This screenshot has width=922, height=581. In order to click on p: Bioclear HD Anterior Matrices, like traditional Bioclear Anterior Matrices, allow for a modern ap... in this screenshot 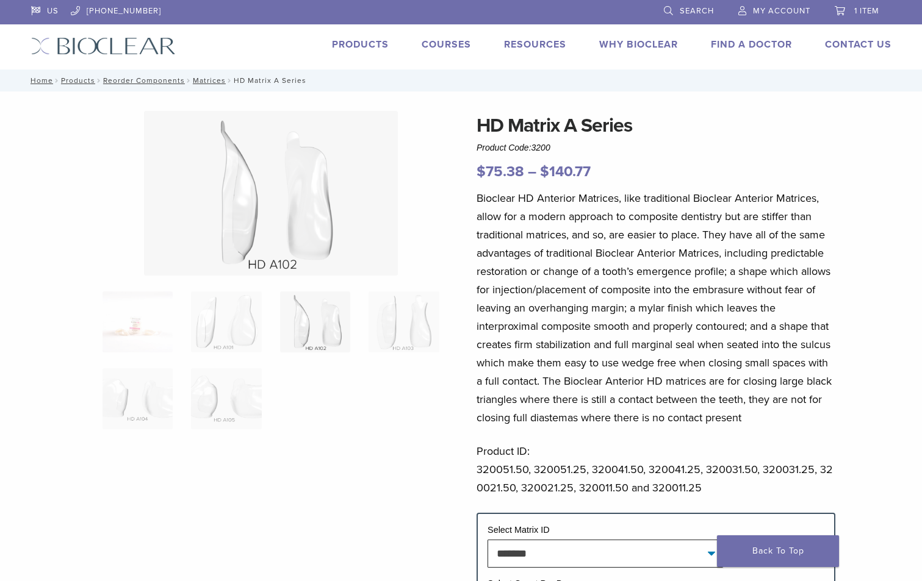, I will do `click(656, 308)`.